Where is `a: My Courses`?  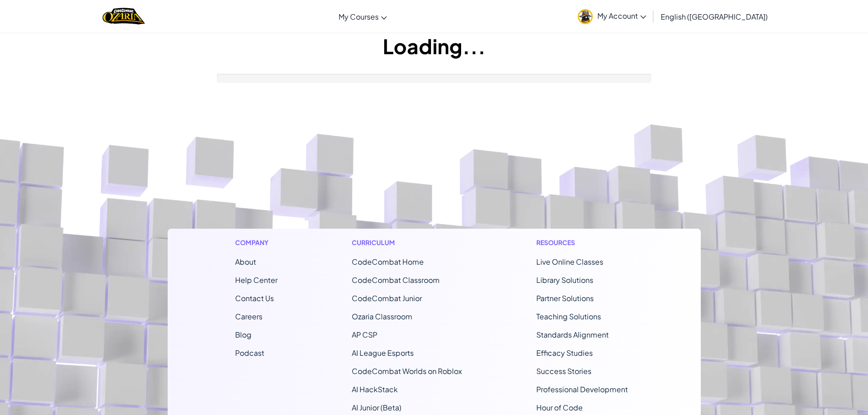 a: My Courses is located at coordinates (362, 16).